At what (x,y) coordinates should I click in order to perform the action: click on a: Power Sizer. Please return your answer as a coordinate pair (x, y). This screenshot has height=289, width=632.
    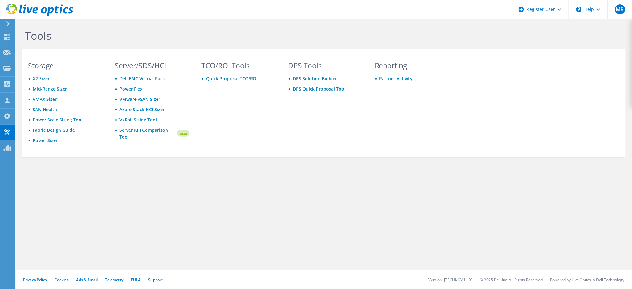
    Looking at the image, I should click on (45, 140).